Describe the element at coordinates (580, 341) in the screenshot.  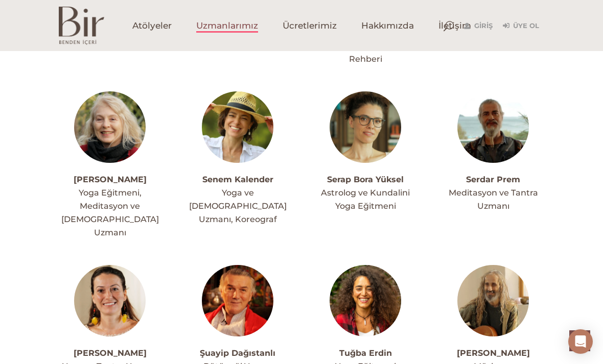
I see `div: Open Intercom Messenger` at that location.